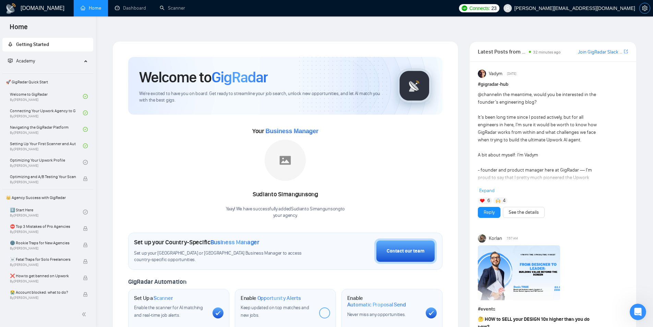  Describe the element at coordinates (496, 74) in the screenshot. I see `span: Vadym` at that location.